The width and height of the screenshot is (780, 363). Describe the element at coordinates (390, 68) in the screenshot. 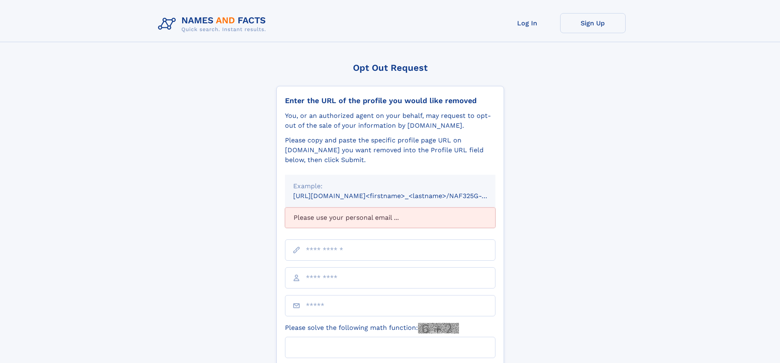

I see `div: Opt Out Request` at that location.